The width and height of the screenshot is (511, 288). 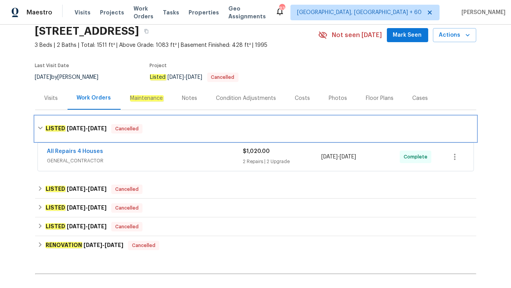 I want to click on div: Cases, so click(x=420, y=98).